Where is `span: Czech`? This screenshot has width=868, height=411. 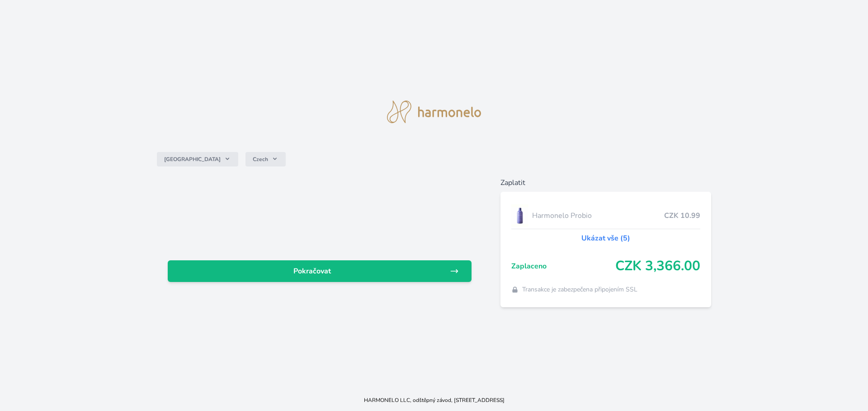 span: Czech is located at coordinates (260, 159).